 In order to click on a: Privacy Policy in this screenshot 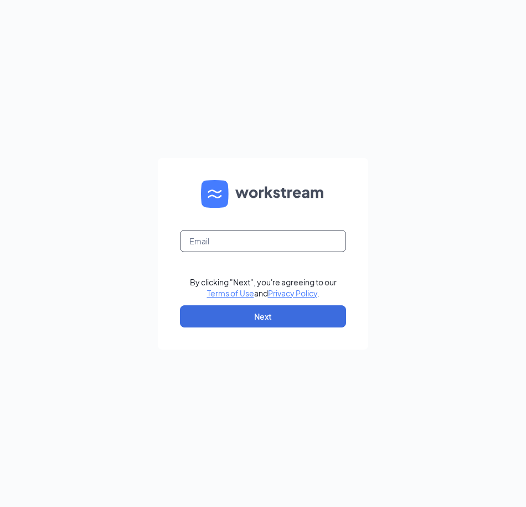, I will do `click(292, 293)`.